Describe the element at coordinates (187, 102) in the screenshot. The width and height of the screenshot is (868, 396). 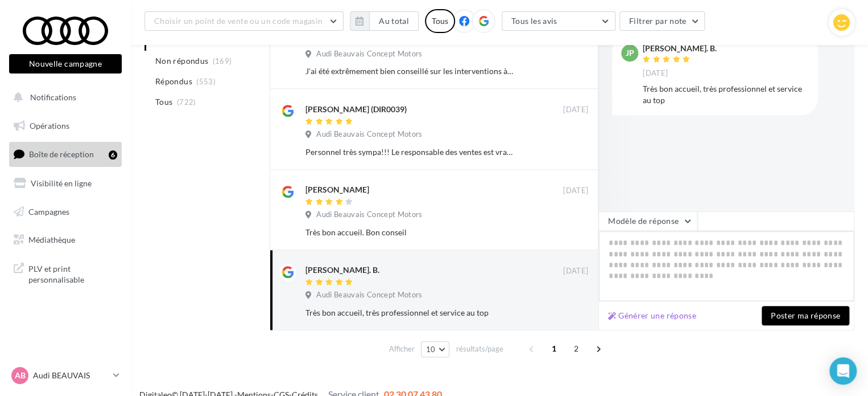
I see `span: (722)` at that location.